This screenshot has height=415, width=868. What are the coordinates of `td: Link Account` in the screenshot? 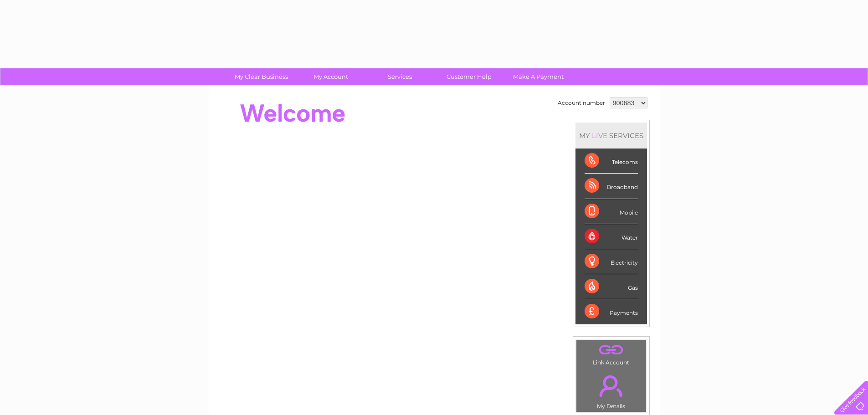 It's located at (611, 353).